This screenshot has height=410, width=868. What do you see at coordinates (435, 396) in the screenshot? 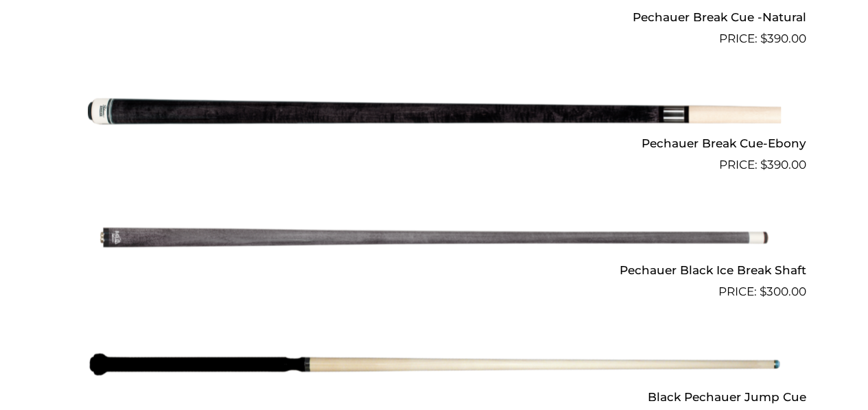
I see `h2: Black Pechauer Jump Cue` at bounding box center [435, 396].